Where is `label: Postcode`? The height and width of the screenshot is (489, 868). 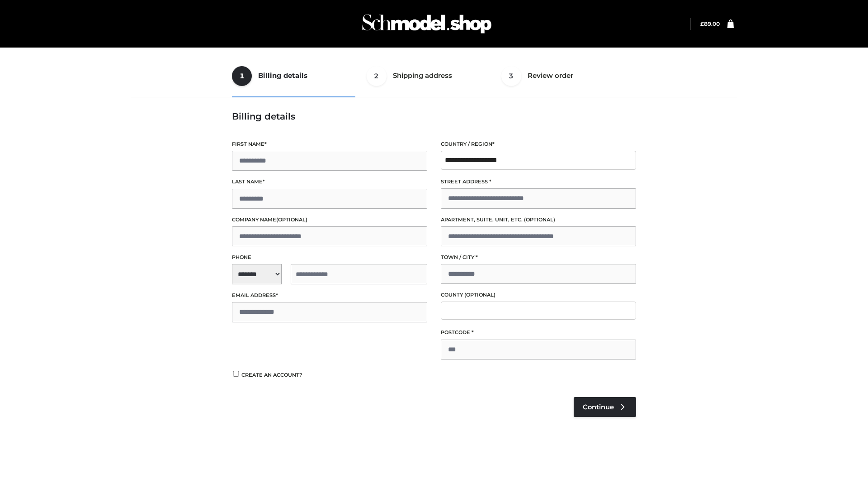 label: Postcode is located at coordinates (539, 332).